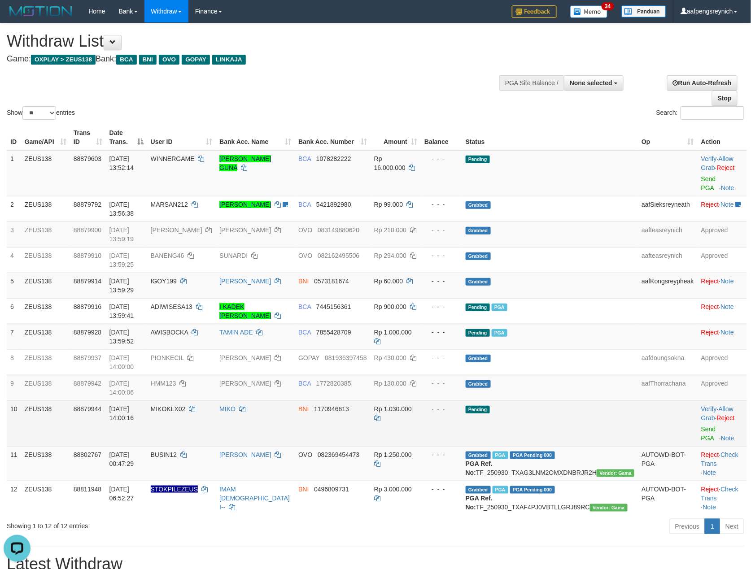 This screenshot has height=569, width=751. I want to click on span: Rp 130.000, so click(390, 384).